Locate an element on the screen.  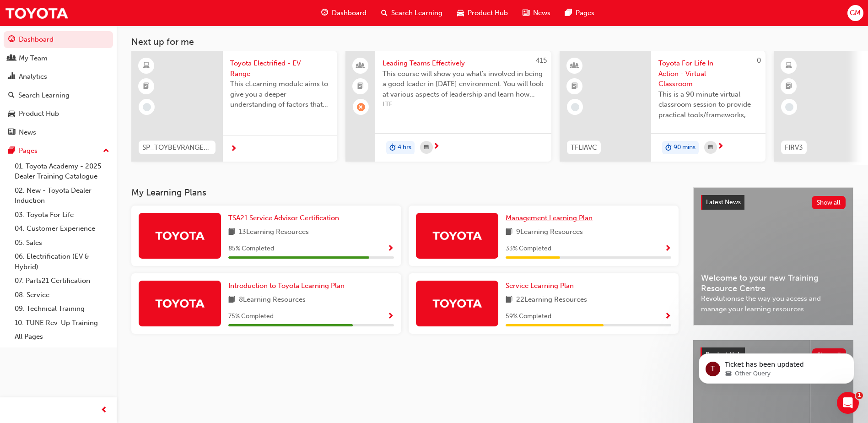
a: Analytics is located at coordinates (59, 76).